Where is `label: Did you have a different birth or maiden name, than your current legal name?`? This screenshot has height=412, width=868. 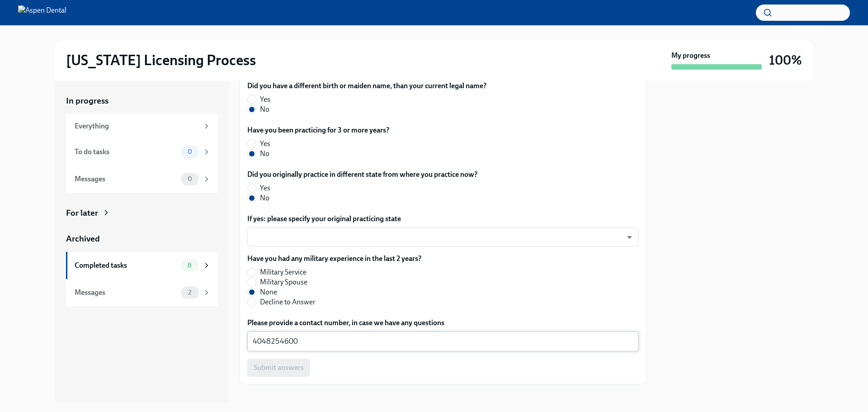
label: Did you have a different birth or maiden name, than your current legal name? is located at coordinates (366, 86).